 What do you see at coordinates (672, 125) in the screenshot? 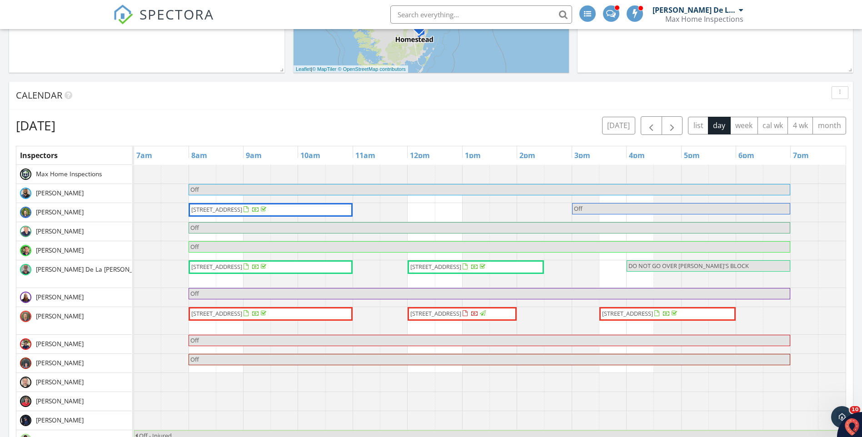
I see `button: Next day` at bounding box center [672, 125].